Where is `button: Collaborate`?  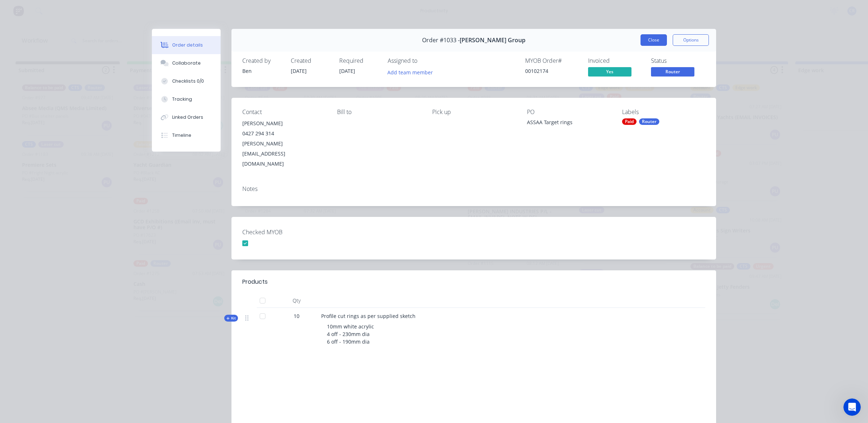 button: Collaborate is located at coordinates (186, 63).